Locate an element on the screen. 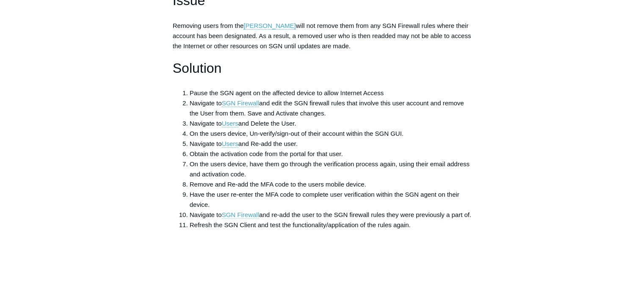 Image resolution: width=644 pixels, height=294 pixels. li: Obtain the activation code from the portal for that user. is located at coordinates (331, 154).